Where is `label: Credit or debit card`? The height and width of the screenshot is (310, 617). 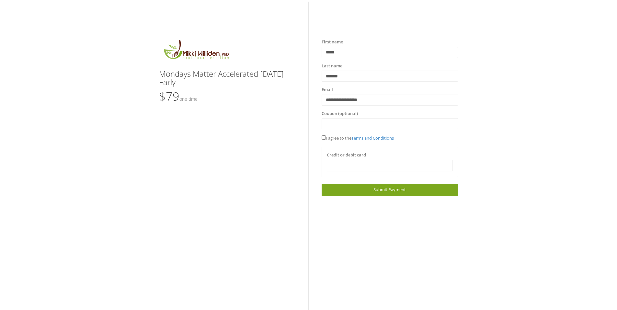
label: Credit or debit card is located at coordinates (346, 155).